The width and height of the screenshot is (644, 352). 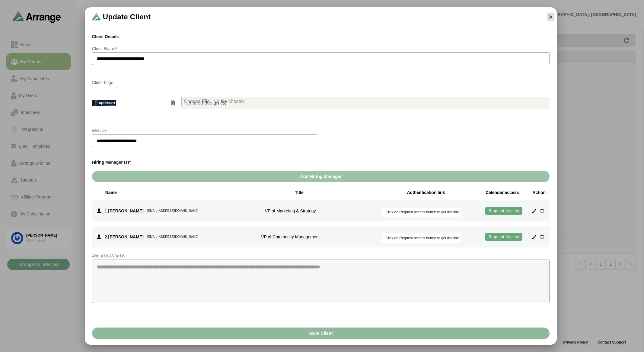 What do you see at coordinates (104, 103) in the screenshot?
I see `img: Untitled-design-(3).jpg` at bounding box center [104, 103].